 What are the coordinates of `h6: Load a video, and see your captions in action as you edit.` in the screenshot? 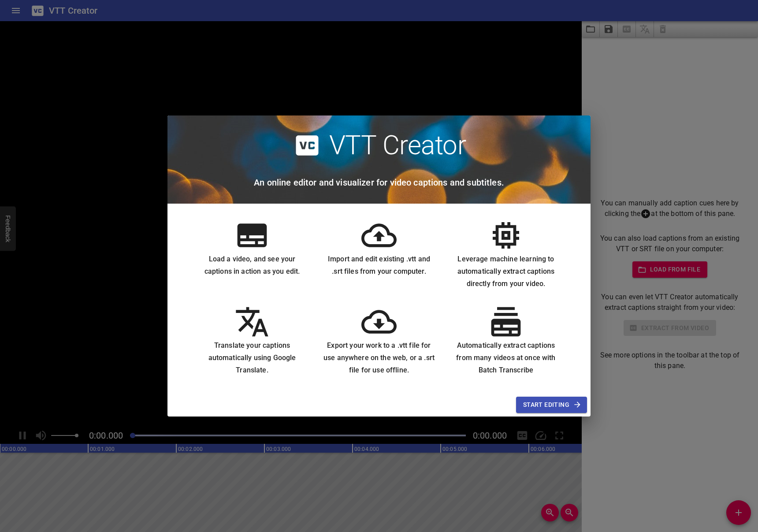 It's located at (252, 265).